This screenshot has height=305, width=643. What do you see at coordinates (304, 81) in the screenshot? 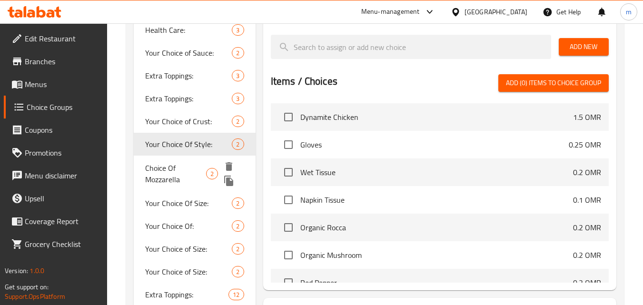
I see `h2: Items / Choices` at bounding box center [304, 81].